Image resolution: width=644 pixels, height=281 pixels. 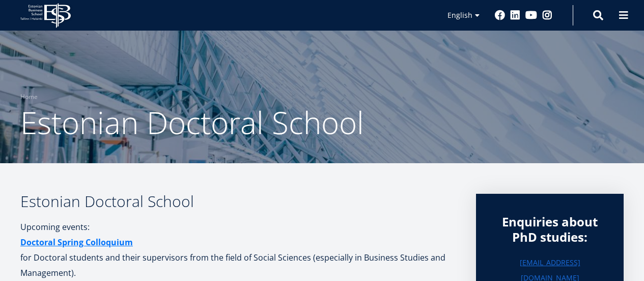 What do you see at coordinates (192, 122) in the screenshot?
I see `span: Estonian Doctoral School` at bounding box center [192, 122].